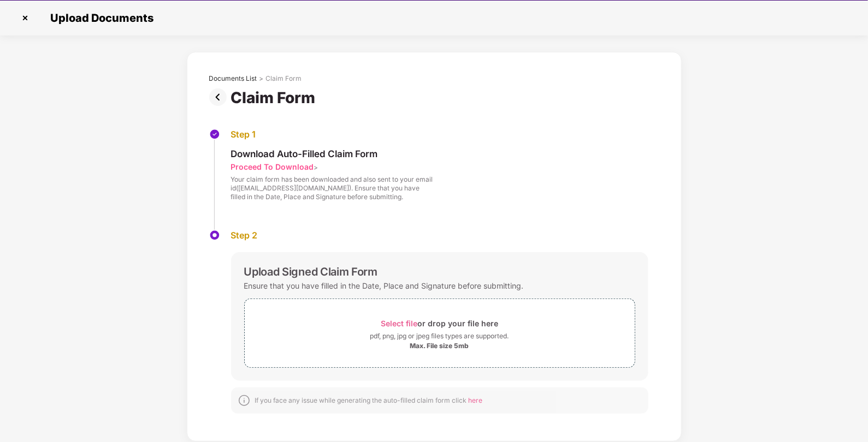 The height and width of the screenshot is (442, 868). I want to click on div: Upload Signed Claim Form, so click(311, 272).